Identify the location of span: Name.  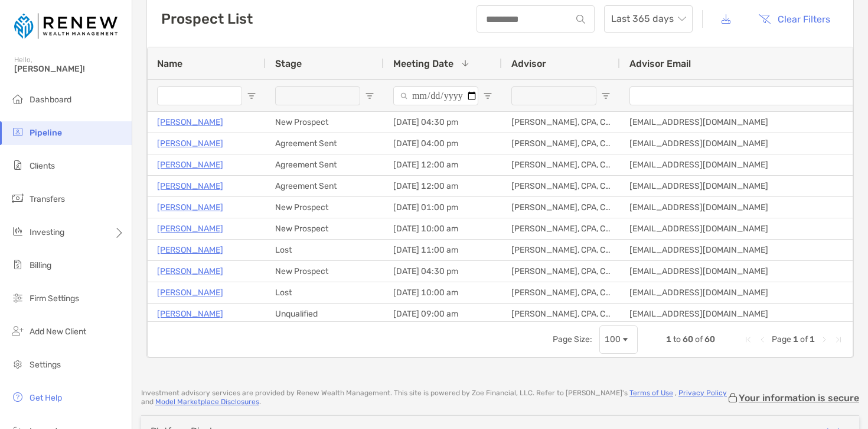
(170, 63).